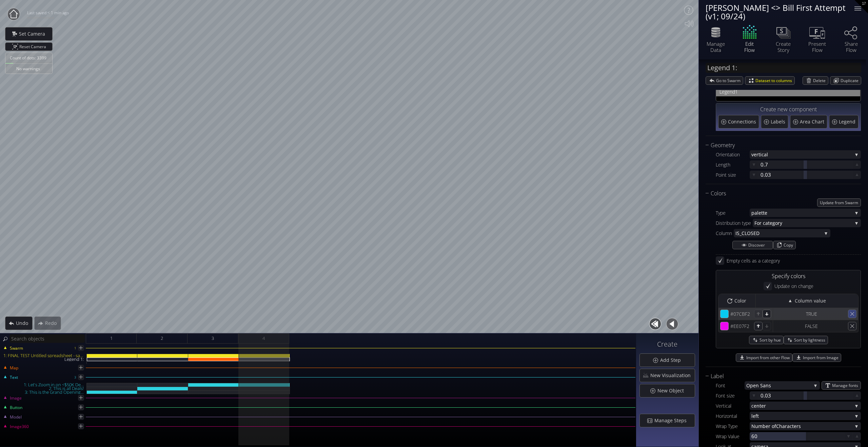  Describe the element at coordinates (811, 340) in the screenshot. I see `span: Sort by lightness` at that location.